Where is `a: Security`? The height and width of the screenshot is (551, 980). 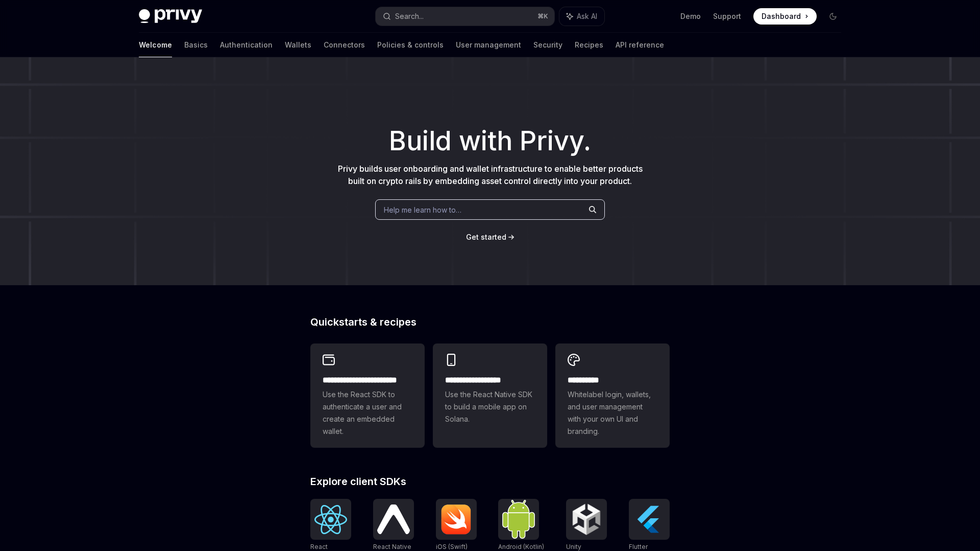
a: Security is located at coordinates (548, 45).